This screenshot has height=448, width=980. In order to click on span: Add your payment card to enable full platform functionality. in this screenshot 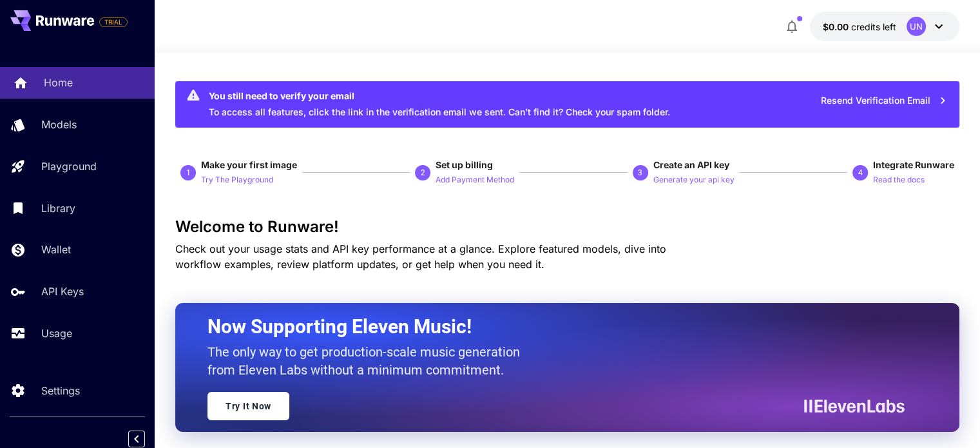, I will do `click(114, 22)`.